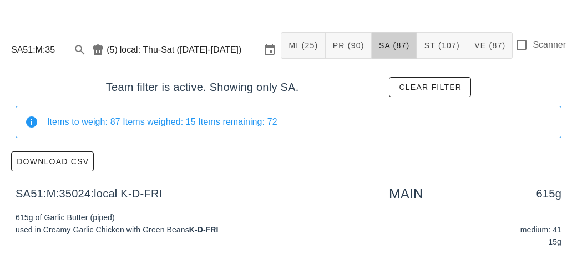 Image resolution: width=577 pixels, height=264 pixels. What do you see at coordinates (394, 46) in the screenshot?
I see `span: SA (87)` at bounding box center [394, 46].